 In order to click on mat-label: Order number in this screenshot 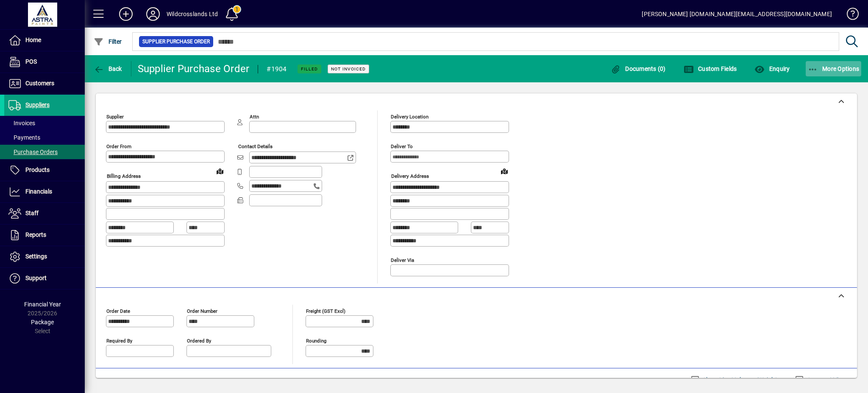, I will do `click(202, 310)`.